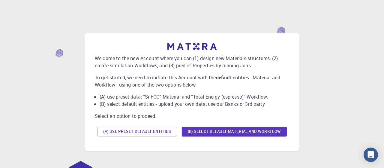 This screenshot has width=384, height=168. I want to click on div: Open Intercom Messenger, so click(371, 155).